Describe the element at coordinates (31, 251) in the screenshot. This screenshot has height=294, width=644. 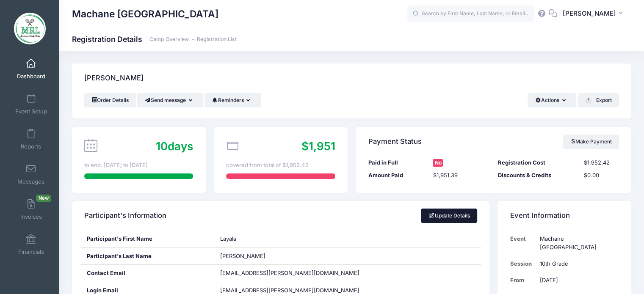
I see `span: Financials` at that location.